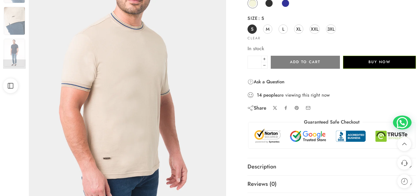  What do you see at coordinates (314, 29) in the screenshot?
I see `span: XXL` at bounding box center [314, 29].